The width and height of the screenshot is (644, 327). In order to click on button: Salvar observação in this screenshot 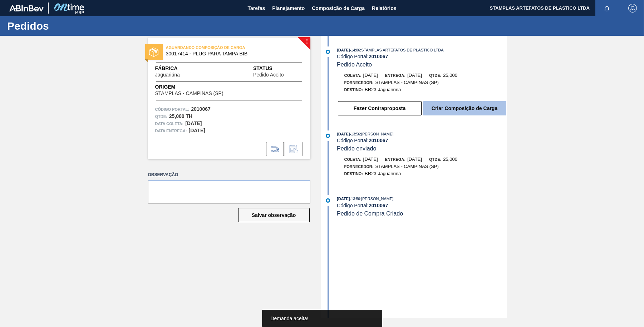, I will do `click(274, 215)`.